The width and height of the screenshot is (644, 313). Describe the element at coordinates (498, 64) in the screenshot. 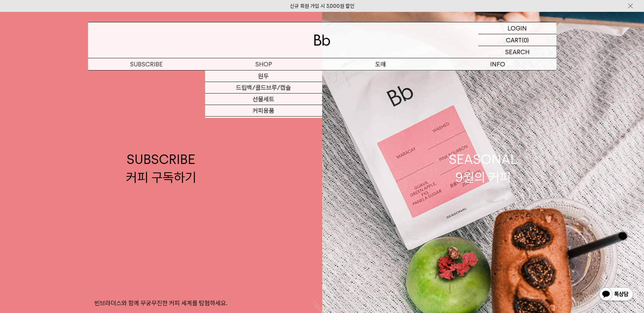

I see `p: INFO` at that location.